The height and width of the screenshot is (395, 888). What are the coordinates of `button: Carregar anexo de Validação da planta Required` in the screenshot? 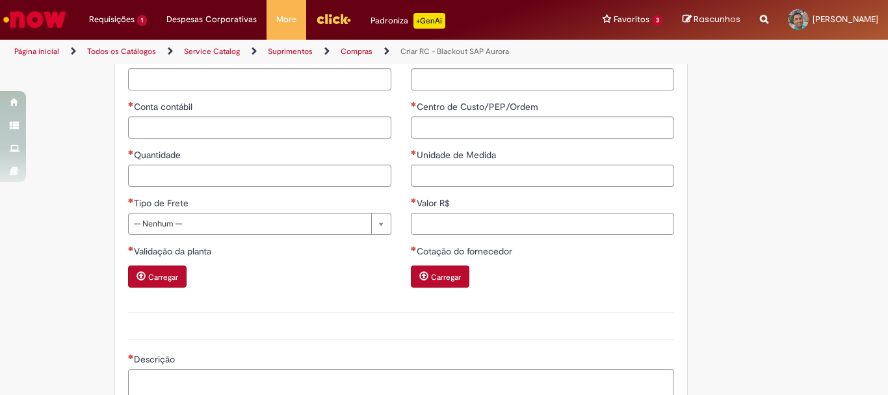 It's located at (157, 276).